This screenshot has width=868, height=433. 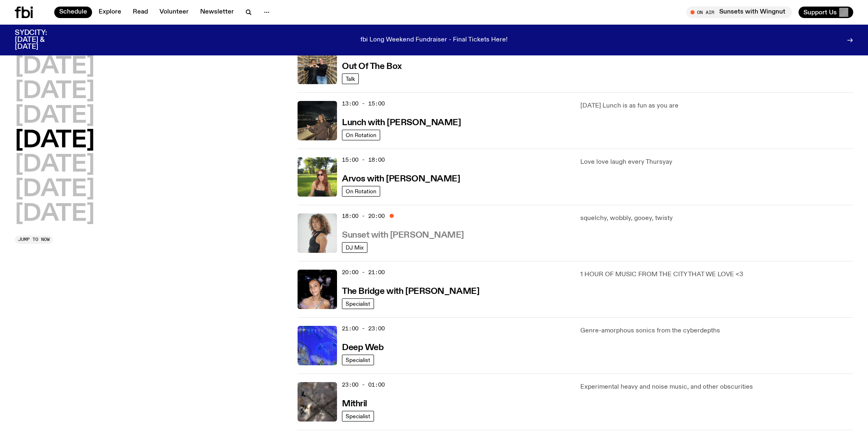 What do you see at coordinates (362, 348) in the screenshot?
I see `h3: Deep Web` at bounding box center [362, 348].